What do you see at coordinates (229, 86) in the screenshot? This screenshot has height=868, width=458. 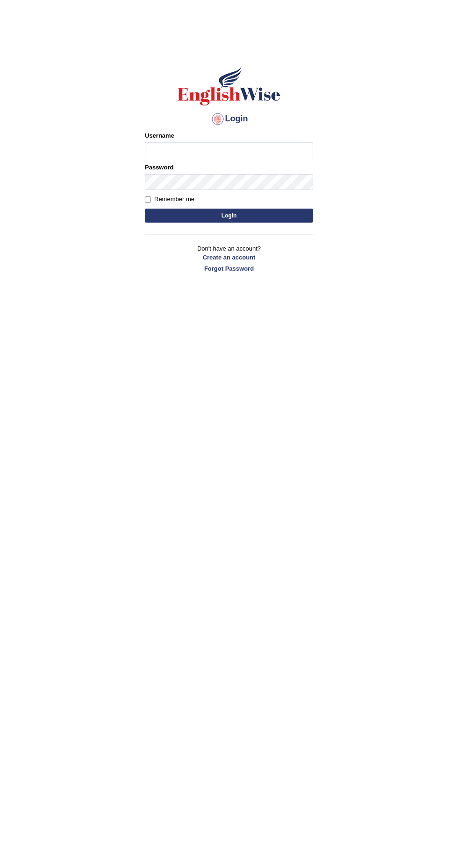 I see `img: Logo of English Wise sign in for intelligent practice with AI` at bounding box center [229, 86].